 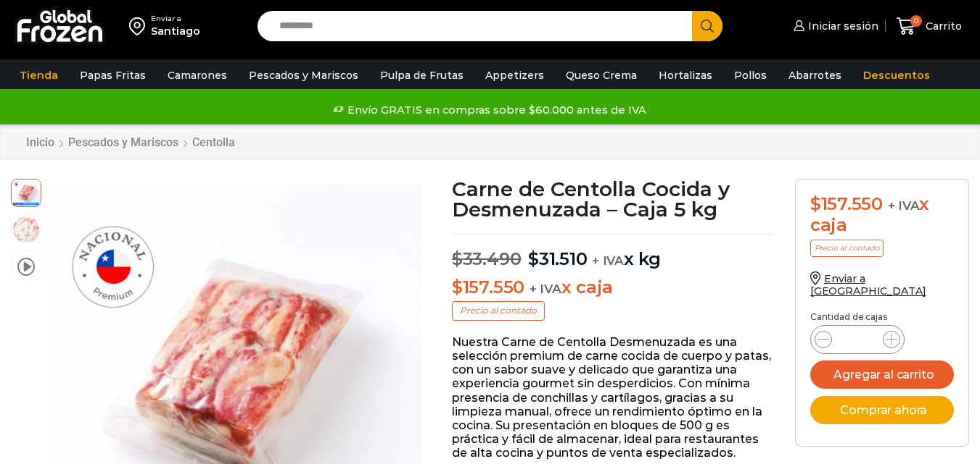 I want to click on a: 0 Carrito, so click(x=929, y=26).